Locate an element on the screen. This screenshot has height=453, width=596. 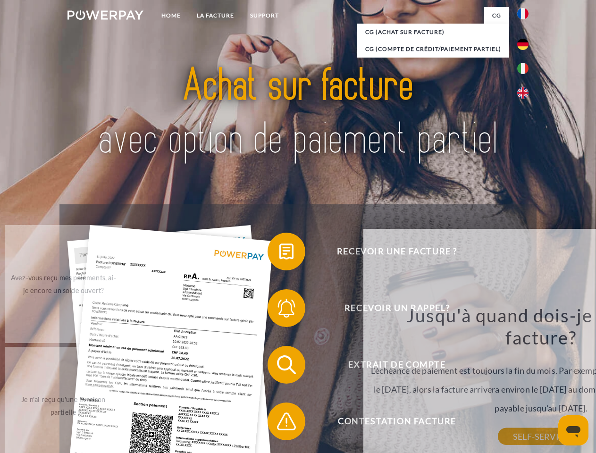
a: LA FACTURE is located at coordinates (215, 16).